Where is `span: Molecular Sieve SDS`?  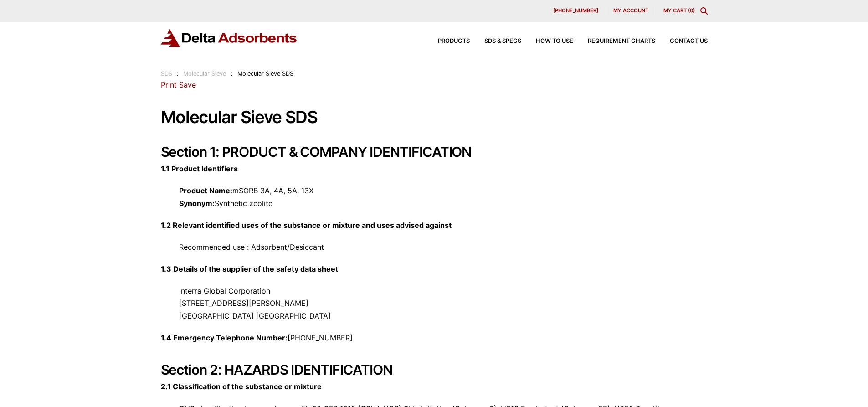 span: Molecular Sieve SDS is located at coordinates (265, 73).